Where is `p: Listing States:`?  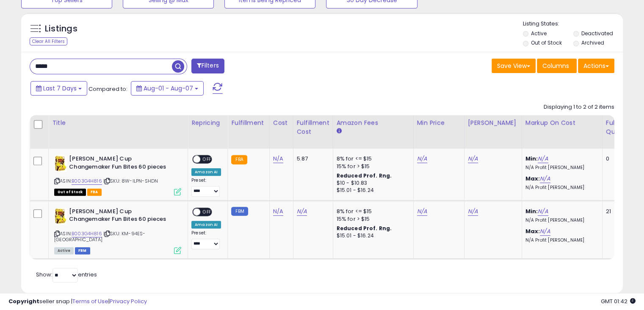
p: Listing States: is located at coordinates (573, 24).